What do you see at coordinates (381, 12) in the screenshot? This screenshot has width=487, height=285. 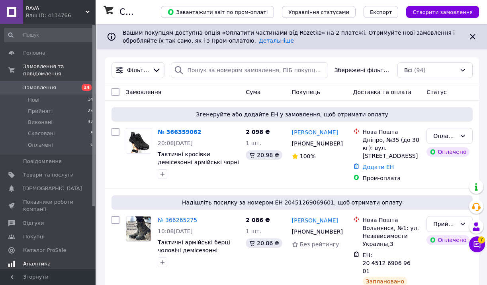 I see `span: Експорт` at bounding box center [381, 12].